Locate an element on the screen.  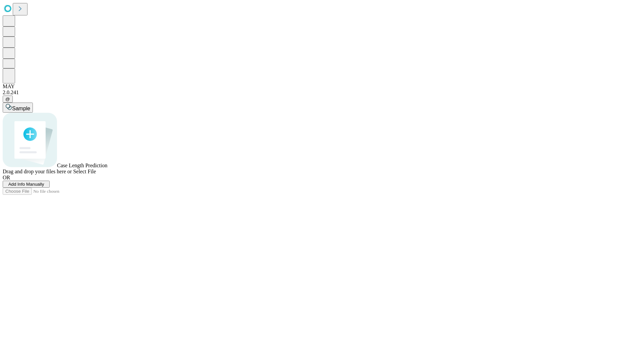
div: MAY is located at coordinates (322, 87).